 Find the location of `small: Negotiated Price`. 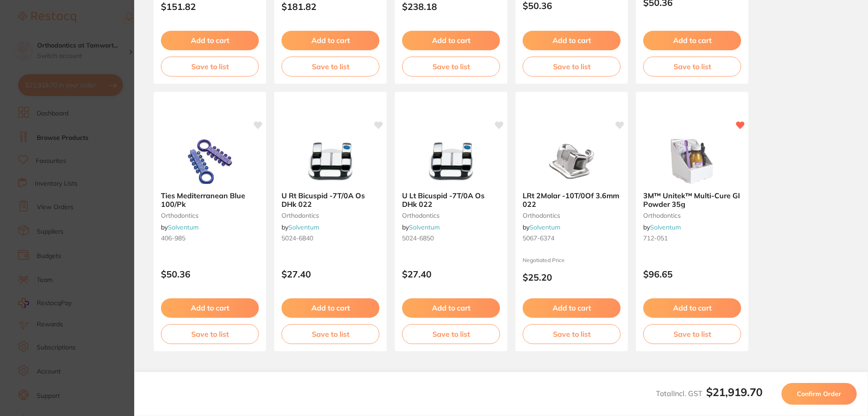

small: Negotiated Price is located at coordinates (571, 261).